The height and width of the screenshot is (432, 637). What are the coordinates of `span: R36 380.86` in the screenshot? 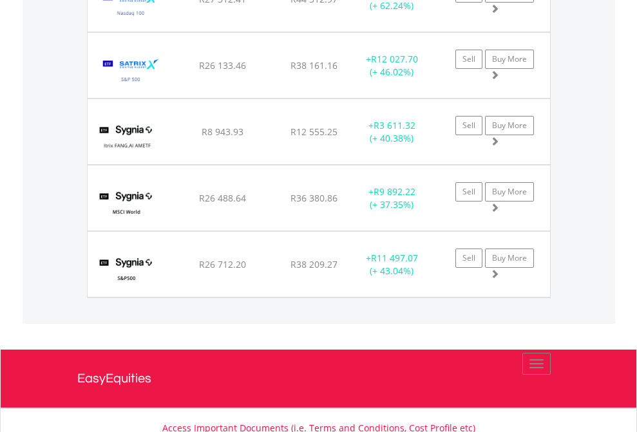 It's located at (314, 198).